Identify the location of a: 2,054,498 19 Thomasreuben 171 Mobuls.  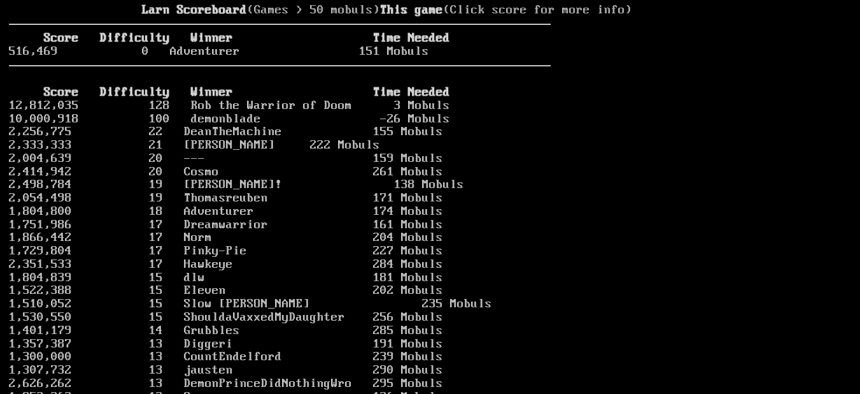
(226, 198).